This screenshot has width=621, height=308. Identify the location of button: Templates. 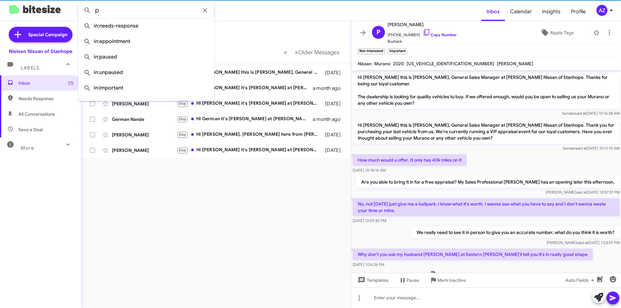
(372, 281).